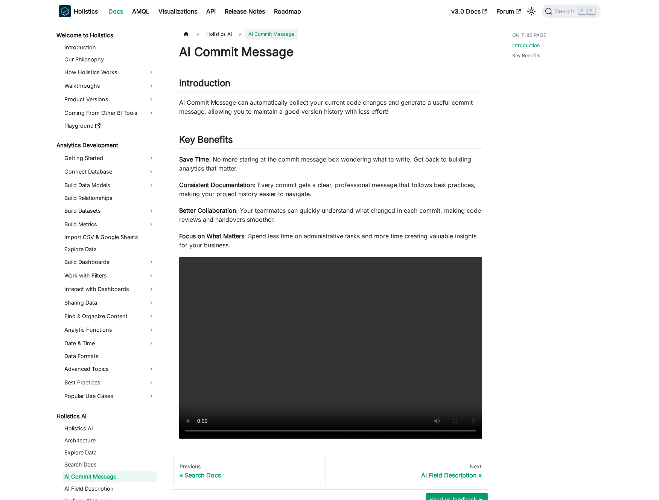  Describe the element at coordinates (212, 236) in the screenshot. I see `strong: Focus on What Matters` at that location.